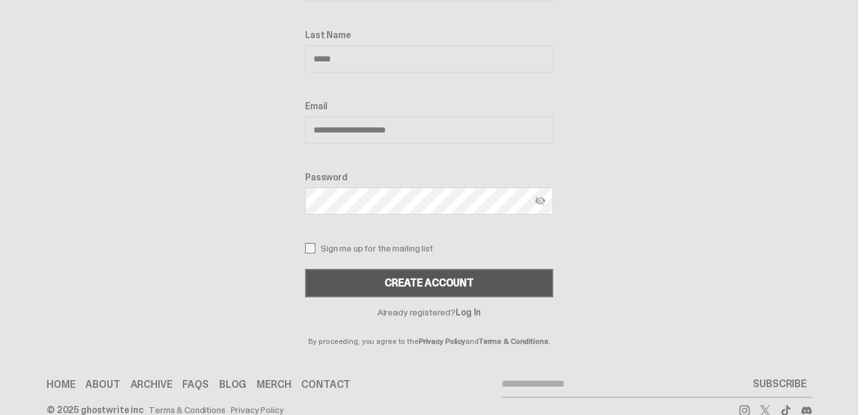  What do you see at coordinates (429, 283) in the screenshot?
I see `div: Create Account` at bounding box center [429, 283].